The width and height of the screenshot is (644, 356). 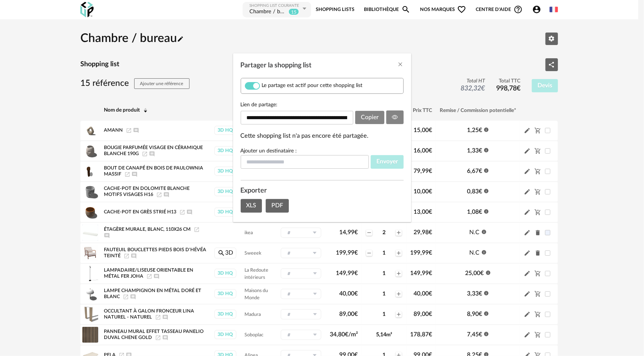 I want to click on label: Lien de partage:, so click(x=322, y=105).